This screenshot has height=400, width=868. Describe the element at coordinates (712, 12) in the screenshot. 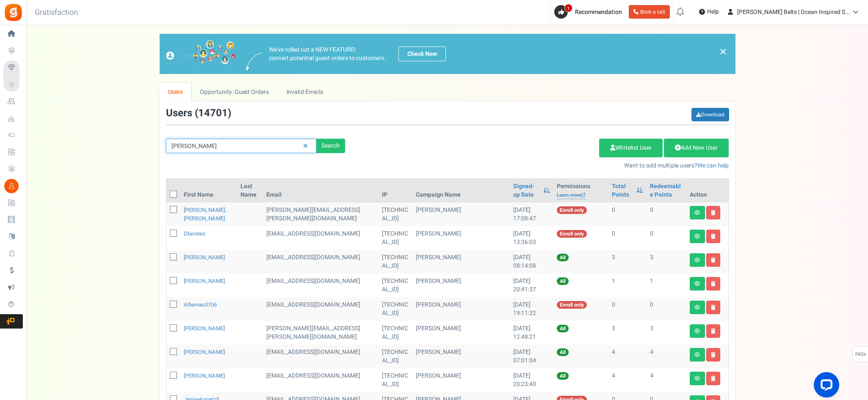

I see `span: Help` at that location.